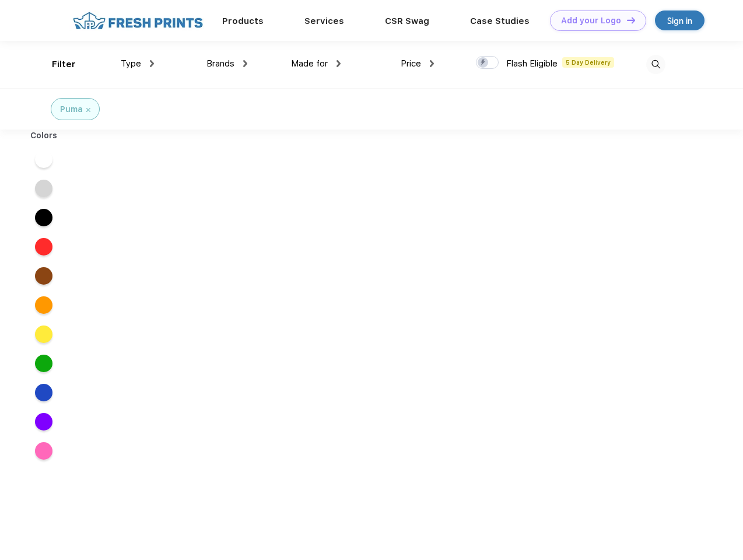 This screenshot has height=560, width=743. Describe the element at coordinates (410, 63) in the screenshot. I see `span: Price` at that location.